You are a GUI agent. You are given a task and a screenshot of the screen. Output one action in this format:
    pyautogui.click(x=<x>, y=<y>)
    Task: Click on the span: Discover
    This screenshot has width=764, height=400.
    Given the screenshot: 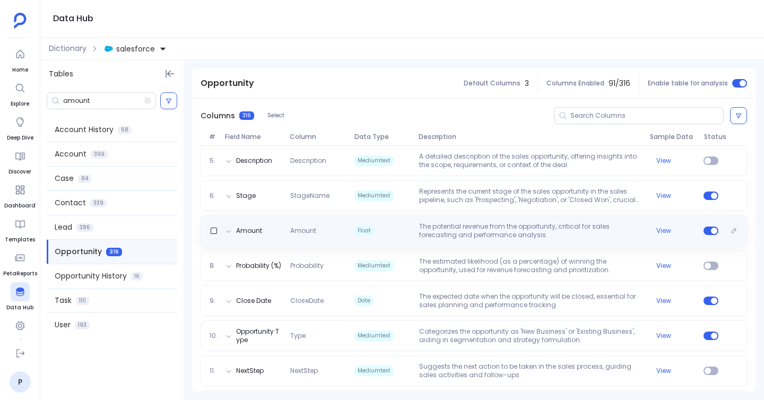 What is the action you would take?
    pyautogui.click(x=20, y=172)
    